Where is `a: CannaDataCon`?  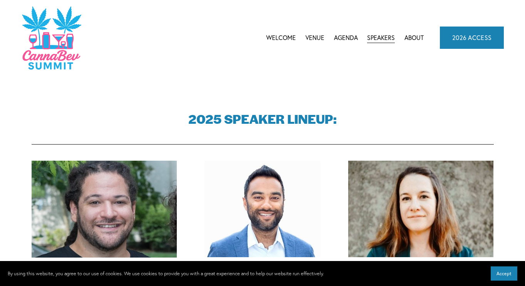
a: CannaDataCon is located at coordinates (51, 38).